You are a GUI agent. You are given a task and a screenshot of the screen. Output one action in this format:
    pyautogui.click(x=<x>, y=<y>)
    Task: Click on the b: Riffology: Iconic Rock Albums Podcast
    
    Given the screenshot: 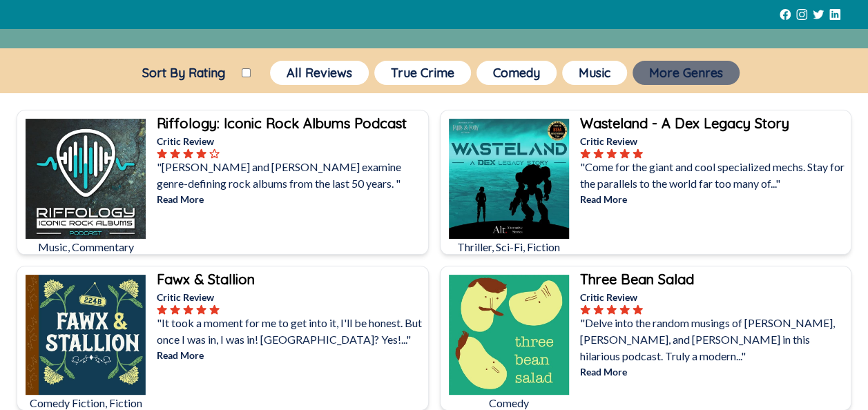 What is the action you would take?
    pyautogui.click(x=281, y=123)
    